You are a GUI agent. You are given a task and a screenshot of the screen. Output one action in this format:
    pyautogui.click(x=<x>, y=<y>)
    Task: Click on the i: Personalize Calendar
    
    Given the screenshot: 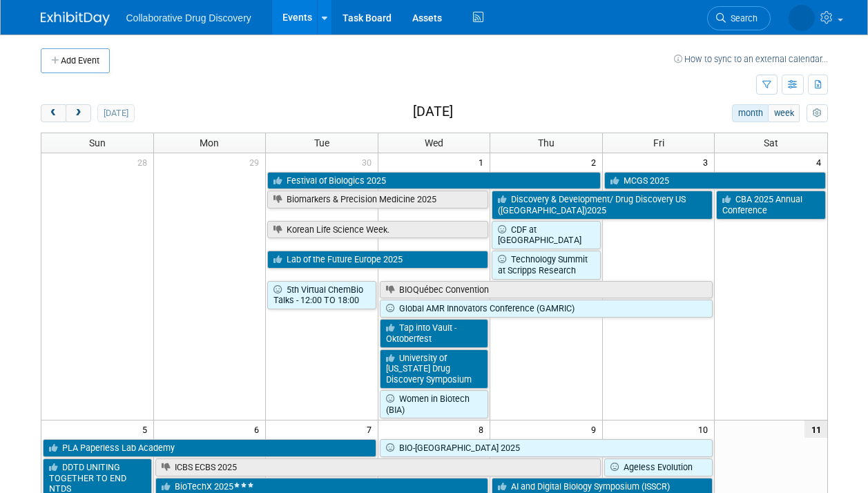 What is the action you would take?
    pyautogui.click(x=817, y=113)
    